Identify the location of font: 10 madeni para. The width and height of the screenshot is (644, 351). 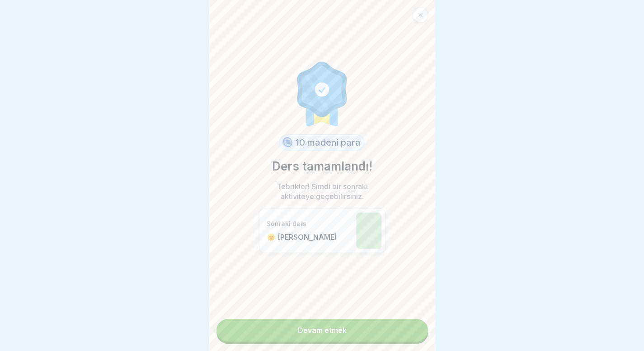
(328, 142).